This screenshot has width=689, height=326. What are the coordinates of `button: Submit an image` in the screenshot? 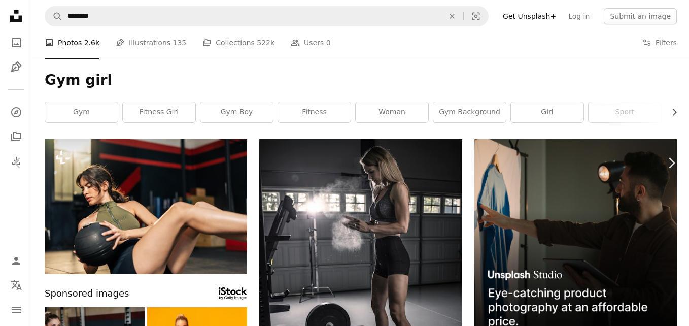 It's located at (640, 16).